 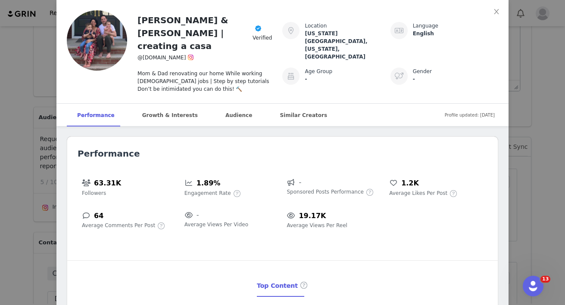 What do you see at coordinates (94, 193) in the screenshot?
I see `span: Followers` at bounding box center [94, 193].